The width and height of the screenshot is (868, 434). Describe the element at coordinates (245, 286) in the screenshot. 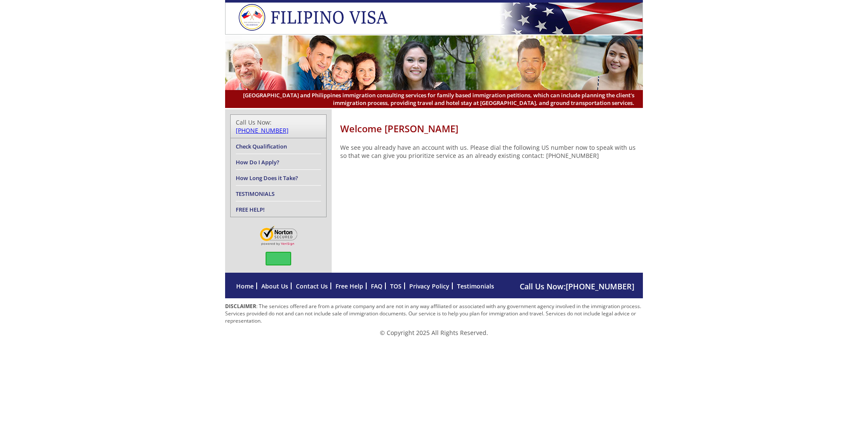

I see `a: Home` at that location.